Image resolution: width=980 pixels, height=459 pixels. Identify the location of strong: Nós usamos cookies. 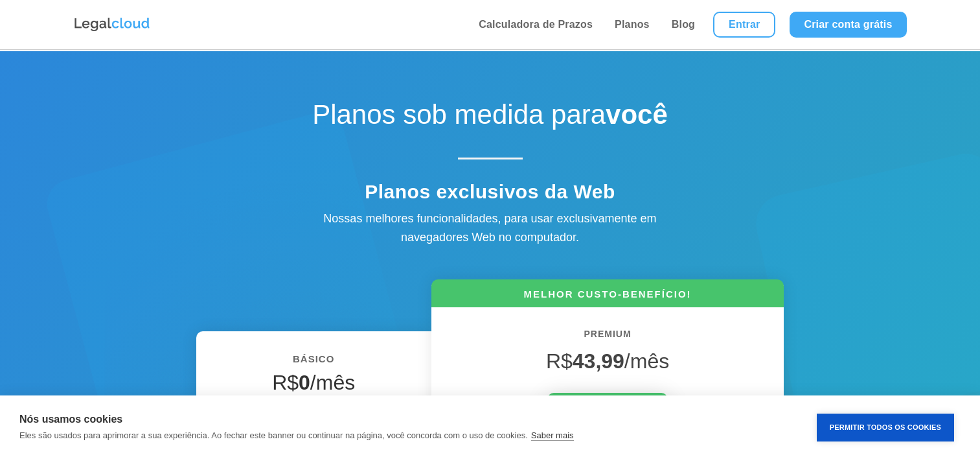
(70, 419).